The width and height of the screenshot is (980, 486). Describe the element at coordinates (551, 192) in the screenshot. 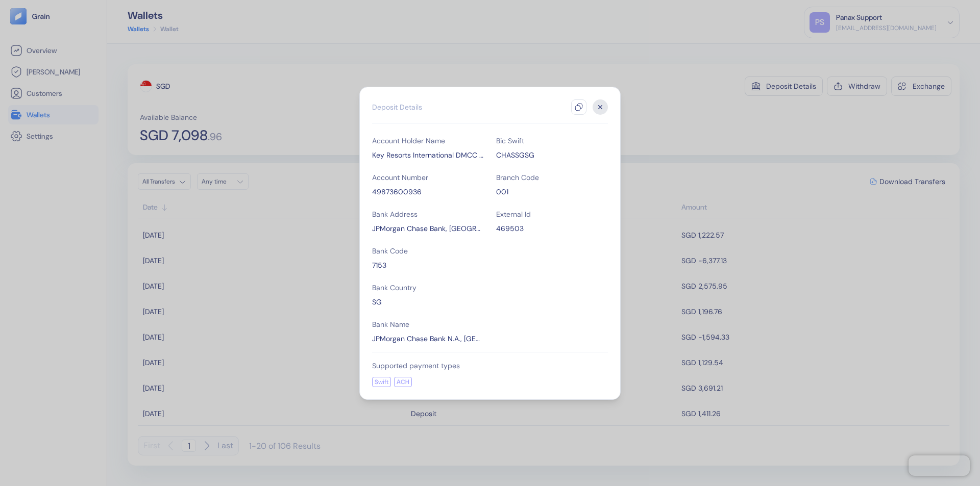

I see `div: 001` at that location.